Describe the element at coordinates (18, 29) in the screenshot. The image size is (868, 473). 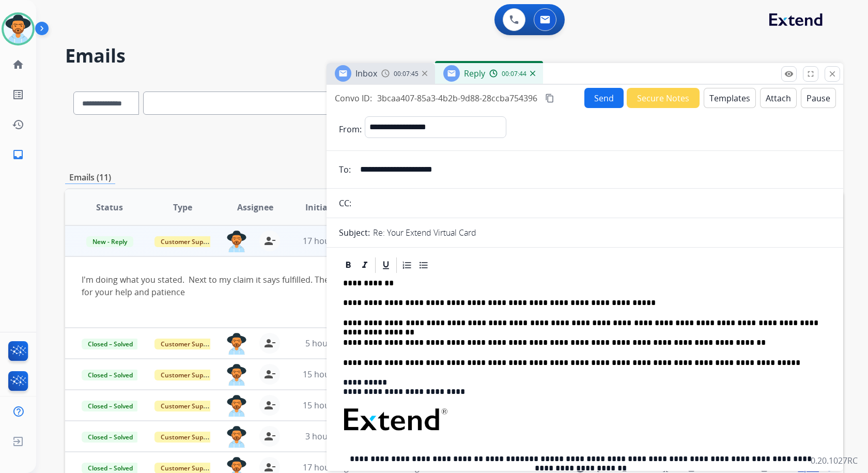
I see `img: avatar` at that location.